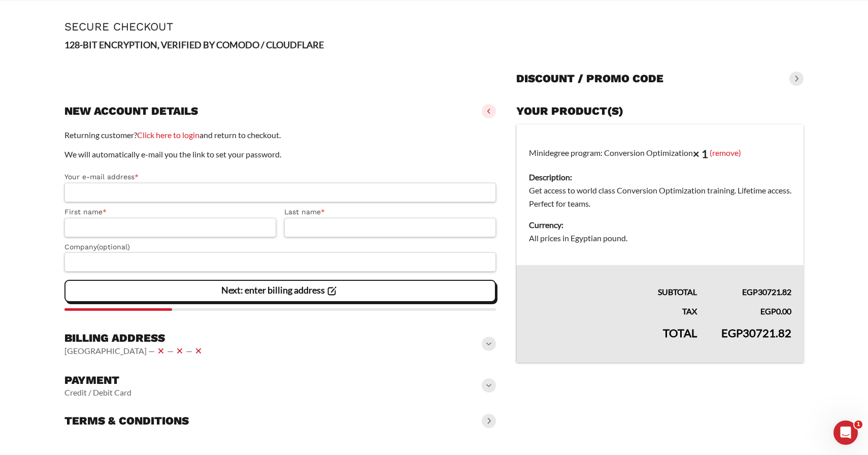  Describe the element at coordinates (660, 195) in the screenshot. I see `td: Minidegree program: Conversion Optimization` at that location.